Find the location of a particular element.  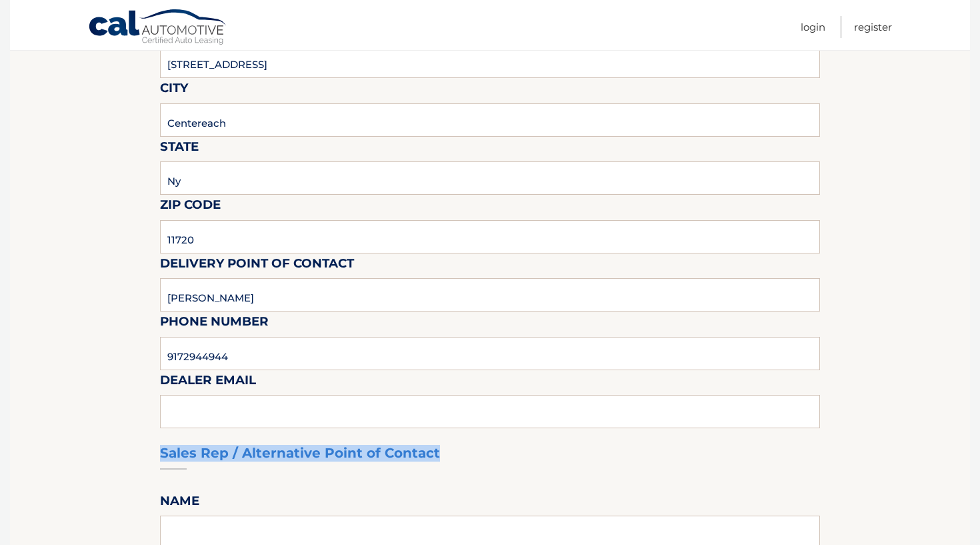

label: Delivery Point of Contact is located at coordinates (256, 265).